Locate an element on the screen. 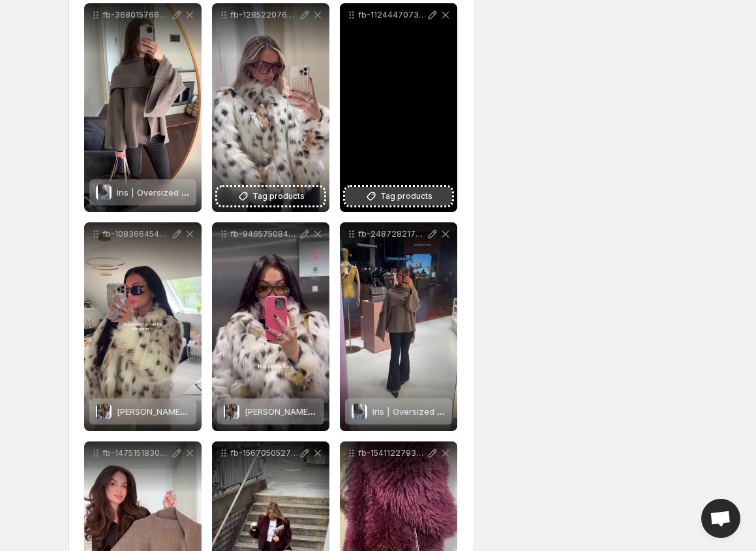 This screenshot has width=756, height=551. p: fb-1083664543750429-FXD9o-v50jUSmCitpQVUs-1-video is located at coordinates (136, 234).